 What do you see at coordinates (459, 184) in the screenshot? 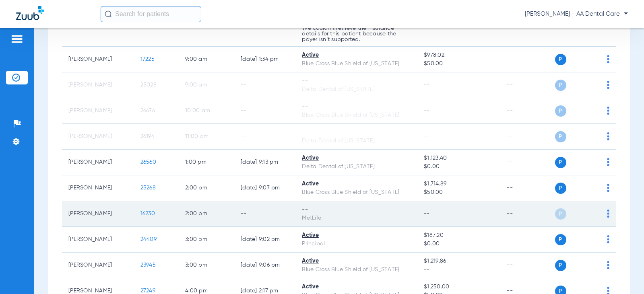
I see `span: $1,714.89` at bounding box center [459, 184].